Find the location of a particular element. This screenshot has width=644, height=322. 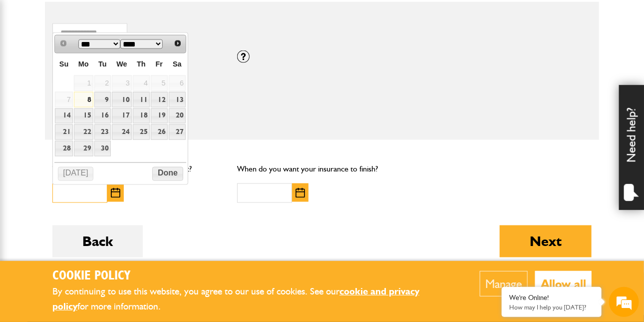

span: Wednesday is located at coordinates (121, 64).